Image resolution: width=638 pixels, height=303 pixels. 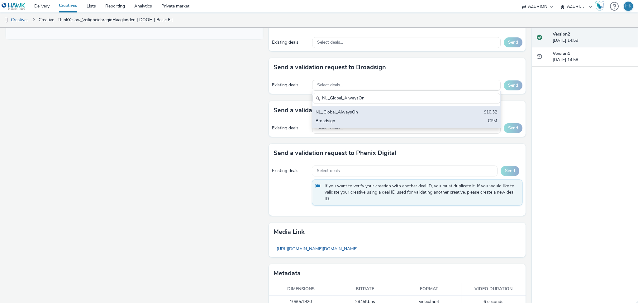 I want to click on h3: Send a validation request to Broadsign, so click(x=329, y=67).